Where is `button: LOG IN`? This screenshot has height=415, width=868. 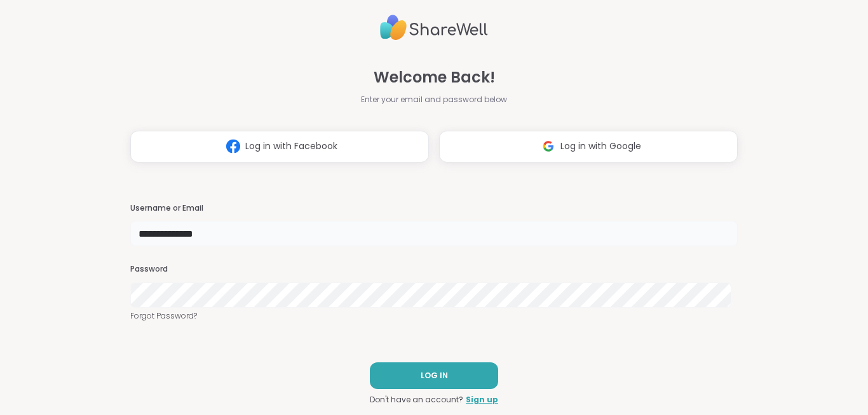
button: LOG IN is located at coordinates (434, 376).